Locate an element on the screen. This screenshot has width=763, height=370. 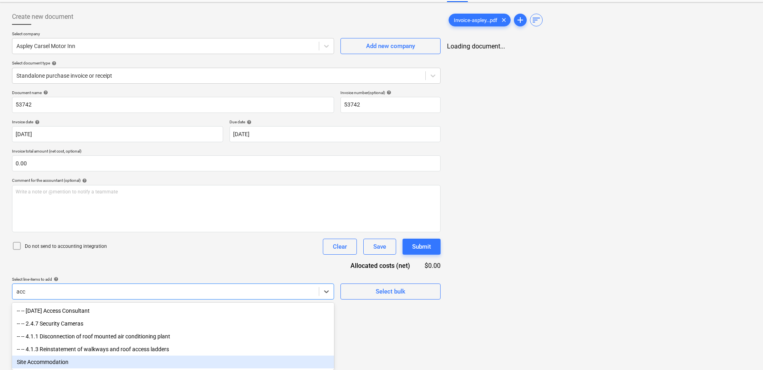
div: Add new company is located at coordinates (391, 46).